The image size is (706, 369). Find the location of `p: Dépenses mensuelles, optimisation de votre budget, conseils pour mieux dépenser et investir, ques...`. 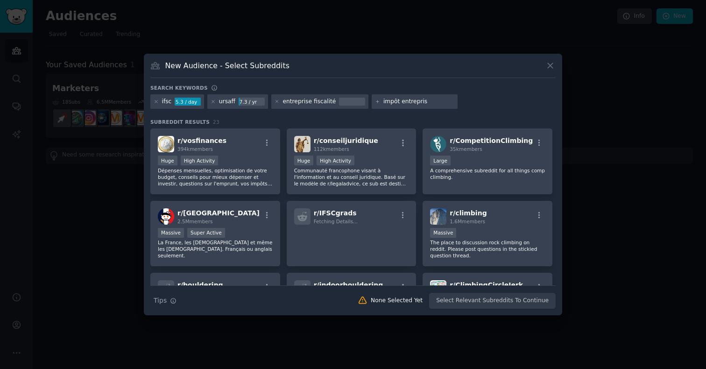

p: Dépenses mensuelles, optimisation de votre budget, conseils pour mieux dépenser et investir, ques... is located at coordinates (215, 177).